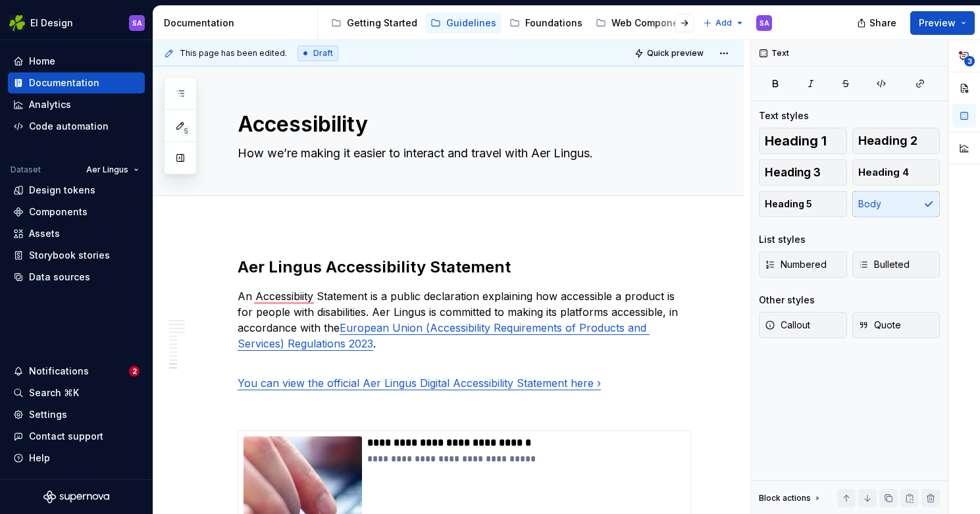 This screenshot has height=514, width=980. What do you see at coordinates (76, 393) in the screenshot?
I see `button: Search ⌘K` at bounding box center [76, 393].